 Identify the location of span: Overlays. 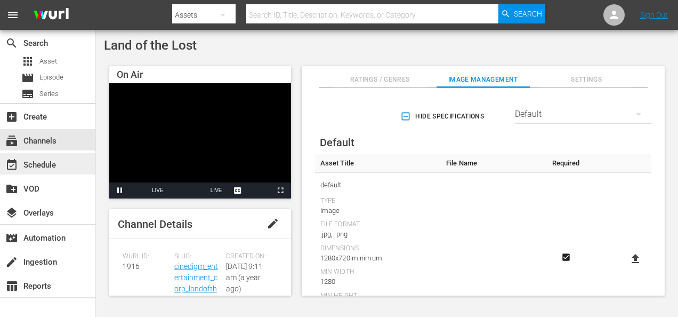
(12, 213).